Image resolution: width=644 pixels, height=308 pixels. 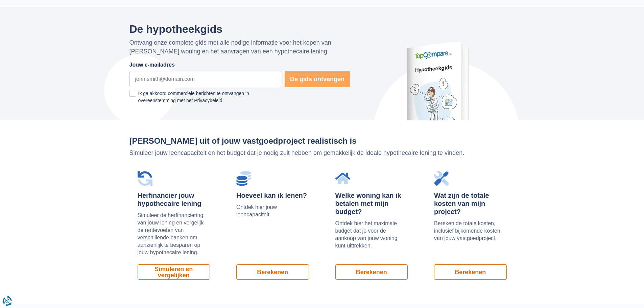 I want to click on div: Welke woning kan ik betalen met mijn budget?, so click(x=372, y=204).